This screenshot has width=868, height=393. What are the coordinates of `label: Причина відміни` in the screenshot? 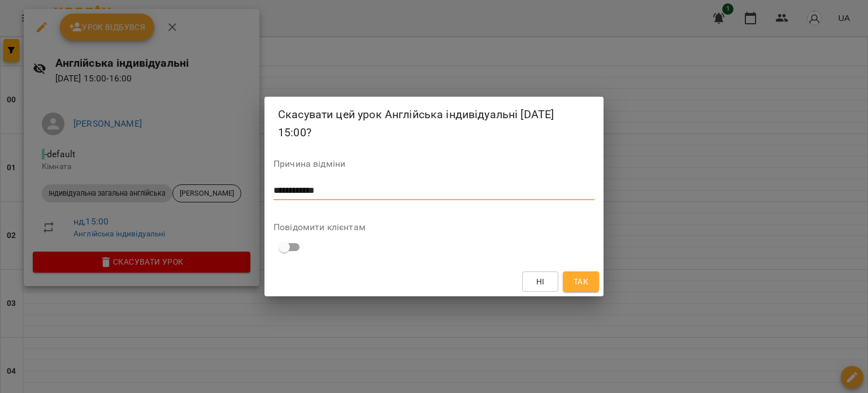 It's located at (434, 165).